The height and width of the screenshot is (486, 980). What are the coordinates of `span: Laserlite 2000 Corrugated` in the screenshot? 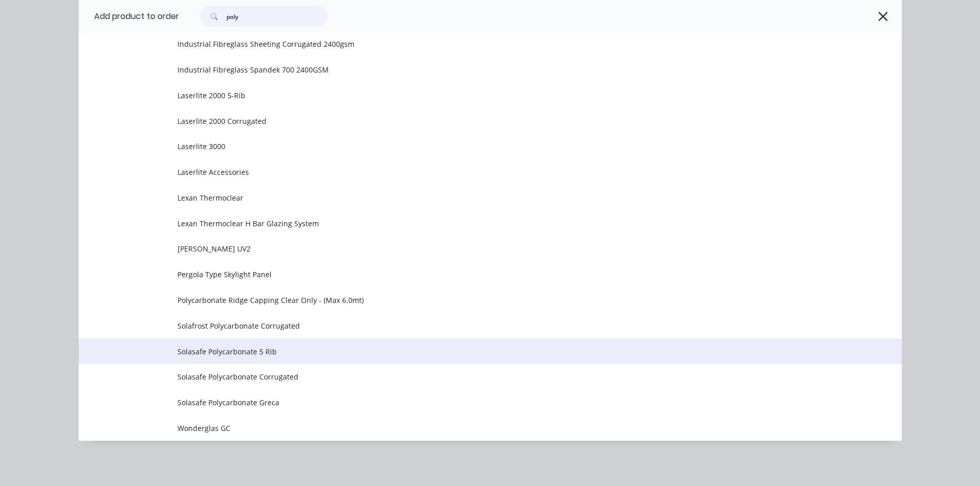 It's located at (467, 121).